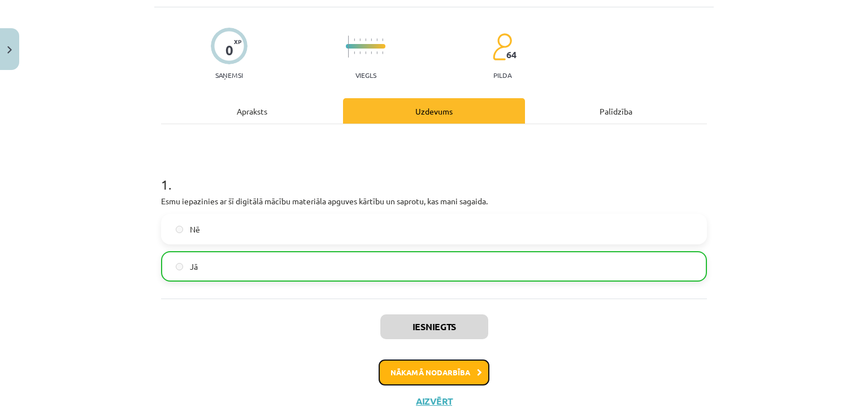  Describe the element at coordinates (230, 50) in the screenshot. I see `div: 0` at that location.